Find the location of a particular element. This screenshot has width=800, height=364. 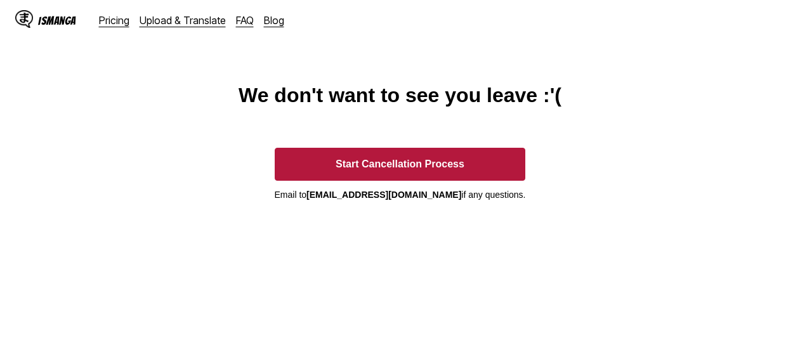

h1: We don't want to see you leave :'( is located at coordinates (400, 95).